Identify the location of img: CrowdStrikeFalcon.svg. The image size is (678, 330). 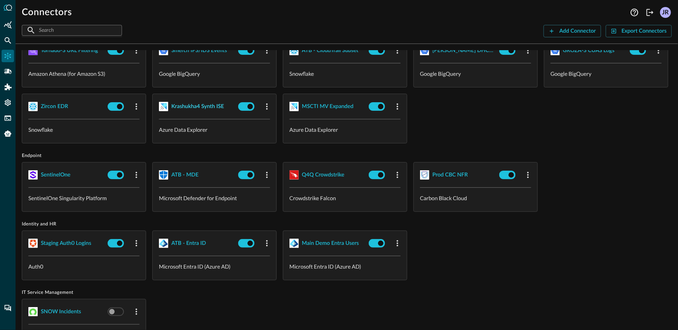
(294, 175).